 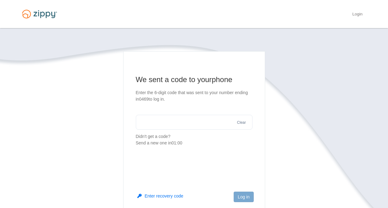 I want to click on button: Enter recovery code, so click(x=160, y=196).